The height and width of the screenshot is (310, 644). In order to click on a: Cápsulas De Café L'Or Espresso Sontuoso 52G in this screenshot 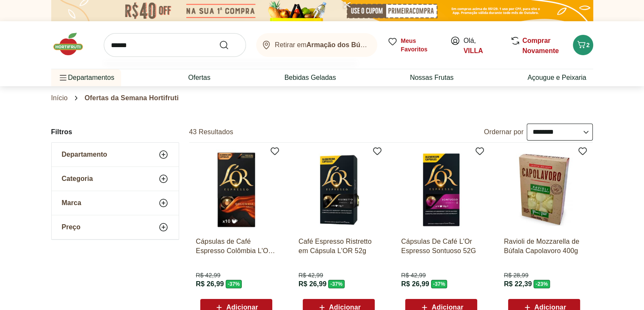, I will do `click(442, 246)`.